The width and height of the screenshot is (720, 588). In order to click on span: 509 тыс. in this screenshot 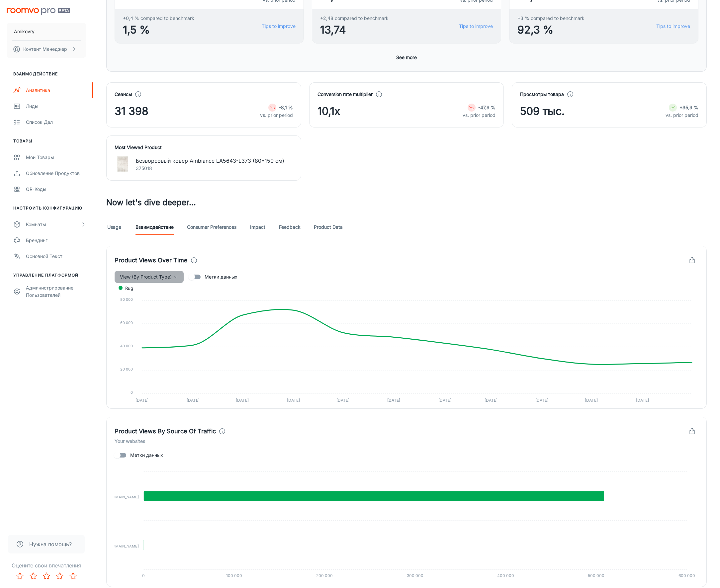, I will do `click(542, 112)`.